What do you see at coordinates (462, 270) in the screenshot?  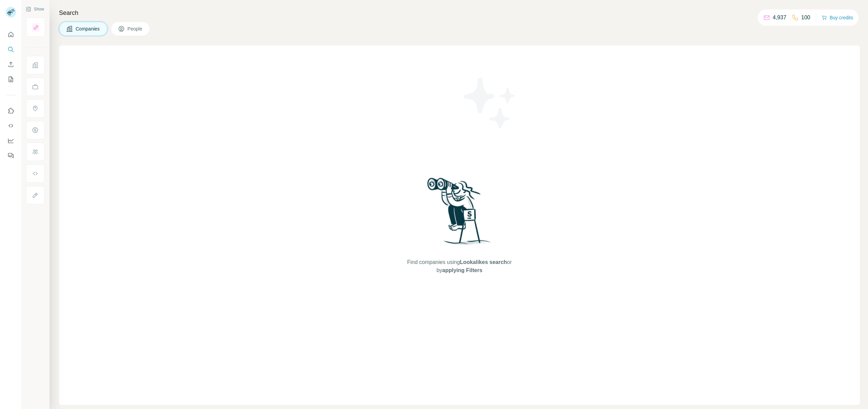 I see `span: applying Filters` at bounding box center [462, 270].